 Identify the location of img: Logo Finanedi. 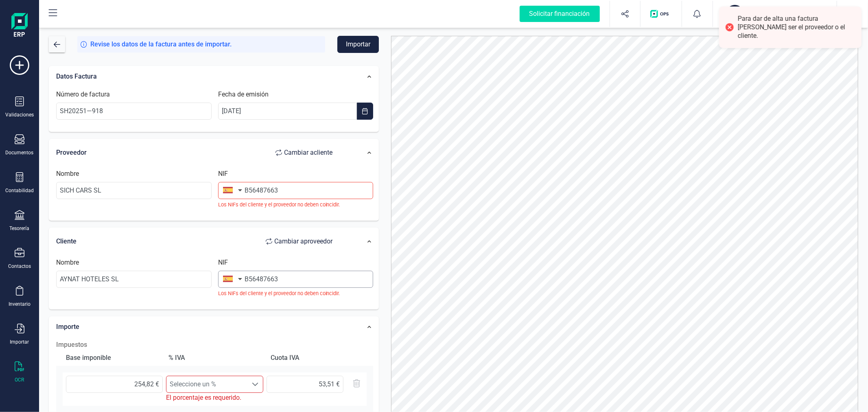
(20, 26).